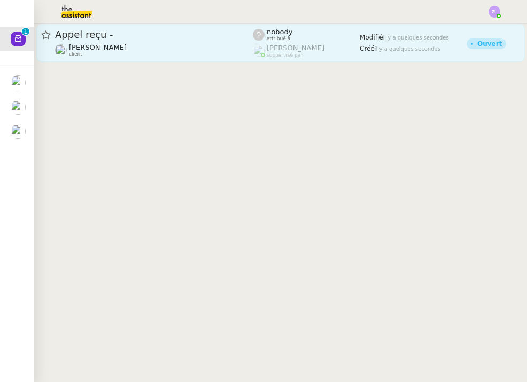  Describe the element at coordinates (26, 33) in the screenshot. I see `p: 1` at that location.